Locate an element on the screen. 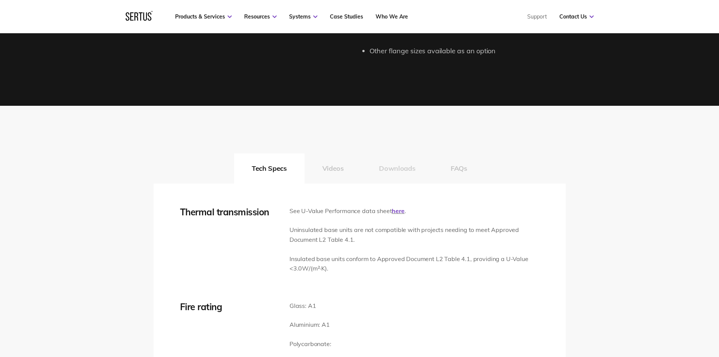 The height and width of the screenshot is (357, 719). p: Uninsulated base units are not compatible with projects needing to meet Approved Document L2 Tabl... is located at coordinates (415, 234).